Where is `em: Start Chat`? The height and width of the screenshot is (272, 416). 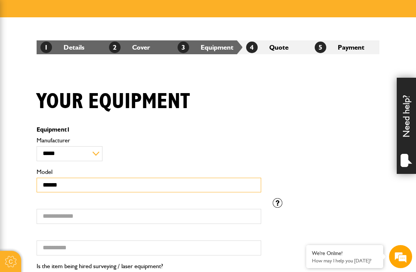 em: Start Chat is located at coordinates (122, 218).